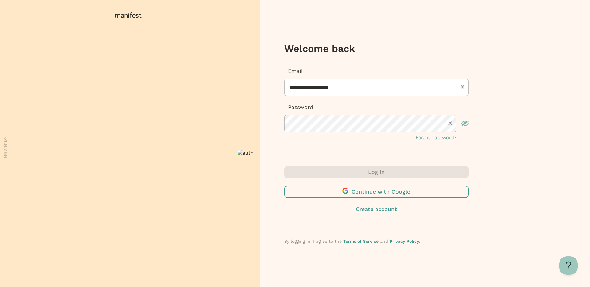 The height and width of the screenshot is (287, 590). Describe the element at coordinates (436, 138) in the screenshot. I see `button: Forgot password?` at that location.